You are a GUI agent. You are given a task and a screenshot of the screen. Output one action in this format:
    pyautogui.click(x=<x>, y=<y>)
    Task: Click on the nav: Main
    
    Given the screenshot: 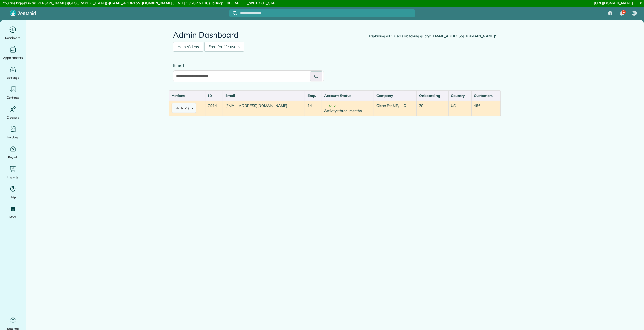 What is the action you would take?
    pyautogui.click(x=624, y=13)
    